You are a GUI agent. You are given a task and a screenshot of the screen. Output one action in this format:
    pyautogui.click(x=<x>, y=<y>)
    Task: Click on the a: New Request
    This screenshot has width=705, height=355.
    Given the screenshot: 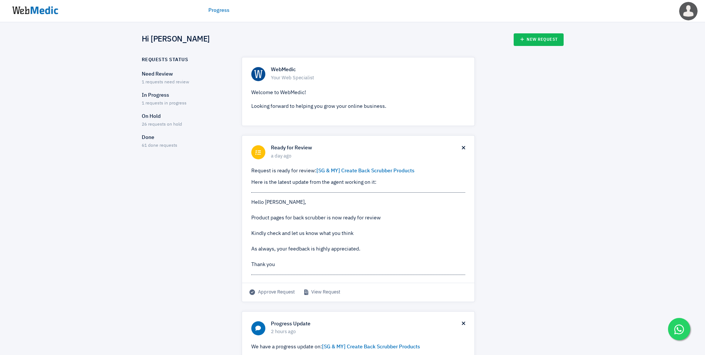 What is the action you would take?
    pyautogui.click(x=539, y=40)
    